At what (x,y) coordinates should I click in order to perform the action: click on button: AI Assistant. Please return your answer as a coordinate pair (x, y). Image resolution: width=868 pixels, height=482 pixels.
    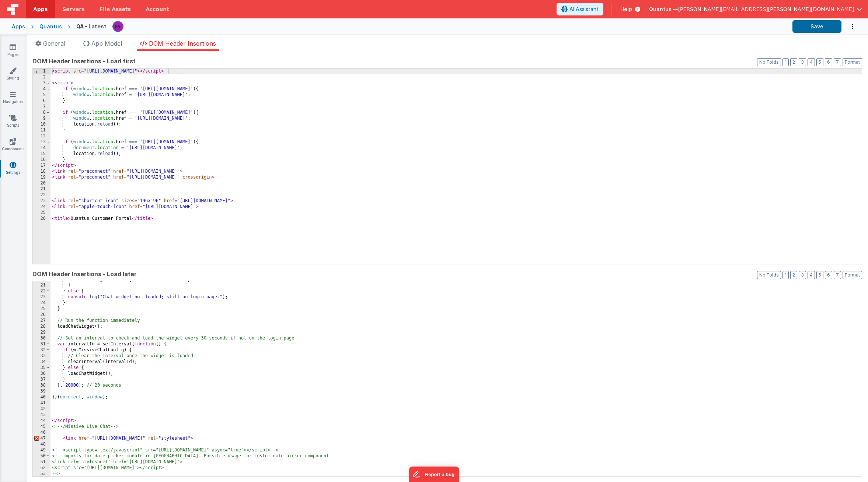
    Looking at the image, I should click on (580, 9).